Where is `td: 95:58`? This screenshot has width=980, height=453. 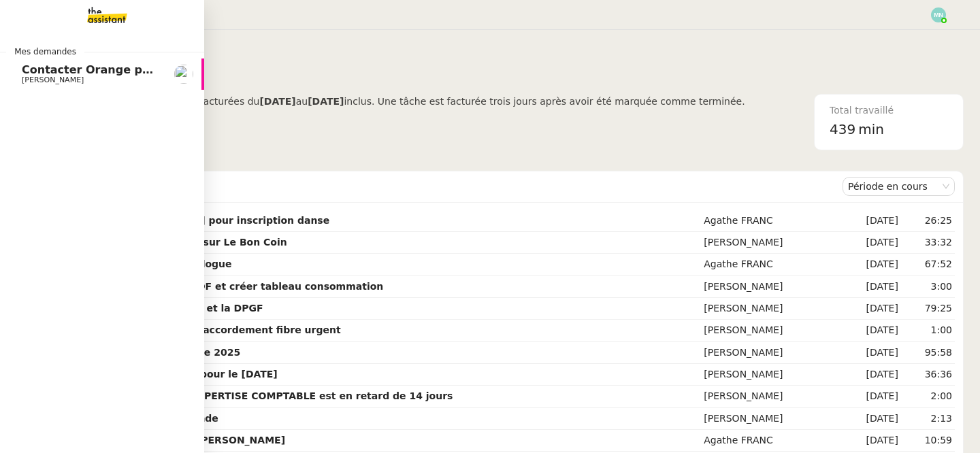
td: 95:58 is located at coordinates (927, 353).